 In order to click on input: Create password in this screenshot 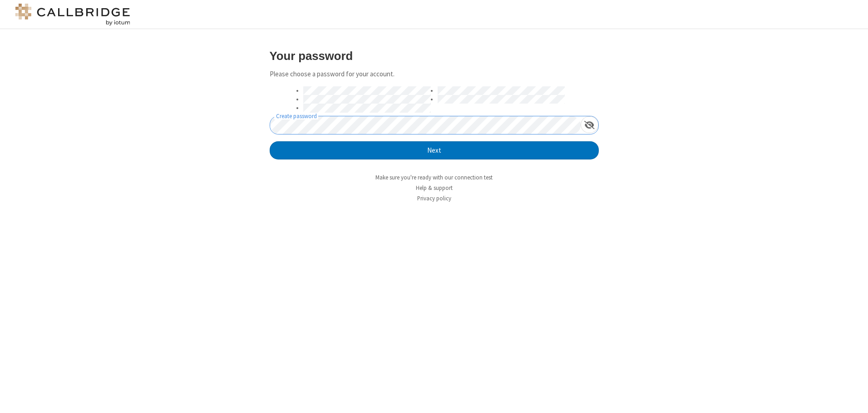, I will do `click(426, 125)`.